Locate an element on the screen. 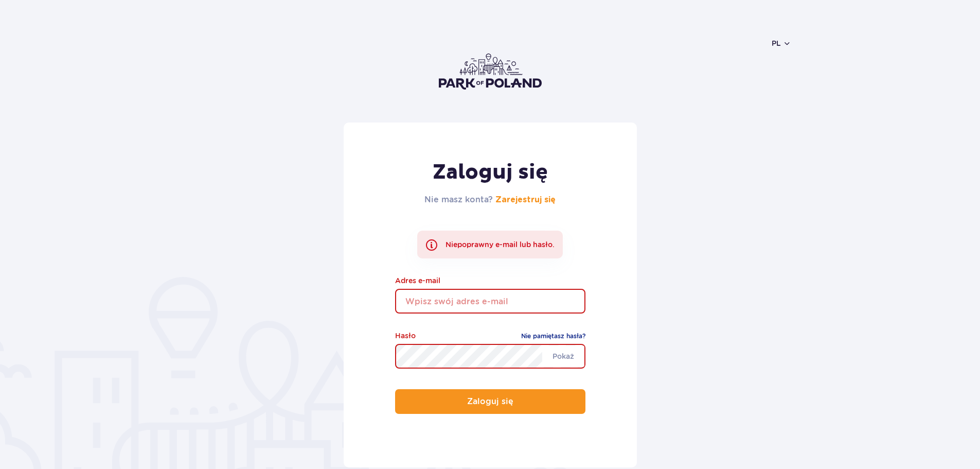  label: Adres e-mail is located at coordinates (490, 280).